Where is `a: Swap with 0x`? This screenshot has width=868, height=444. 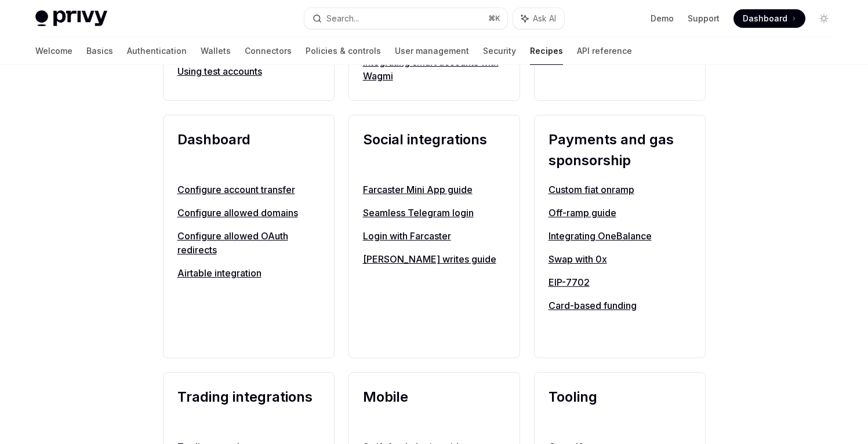 a: Swap with 0x is located at coordinates (620, 259).